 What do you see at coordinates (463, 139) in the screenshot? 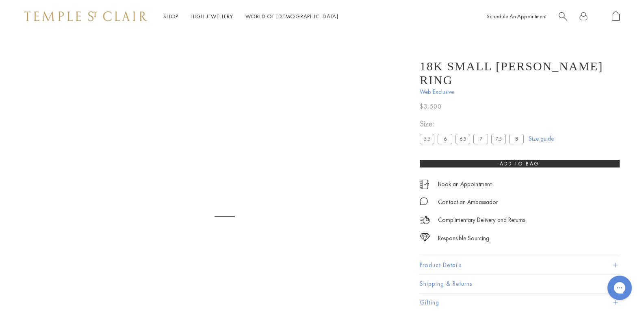
I see `label: 6.5` at bounding box center [463, 139].